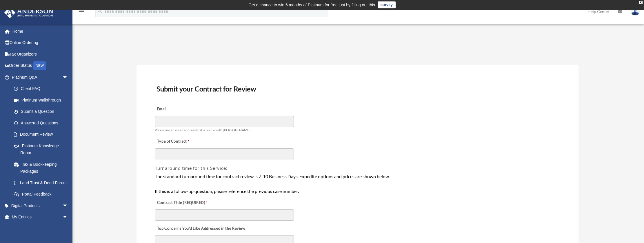 The image size is (644, 243). What do you see at coordinates (184, 203) in the screenshot?
I see `label: Contract Title (REQUIRED)` at bounding box center [184, 203].